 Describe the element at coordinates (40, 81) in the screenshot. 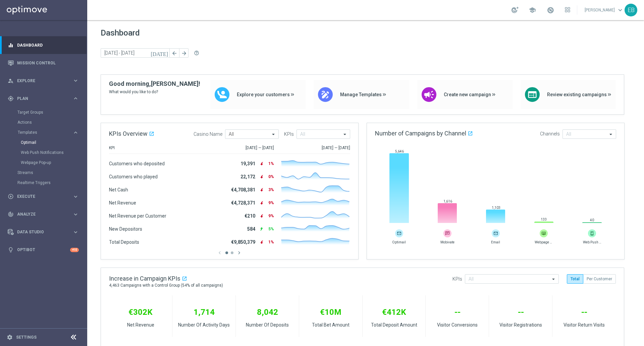

I see `div: Explore` at that location.